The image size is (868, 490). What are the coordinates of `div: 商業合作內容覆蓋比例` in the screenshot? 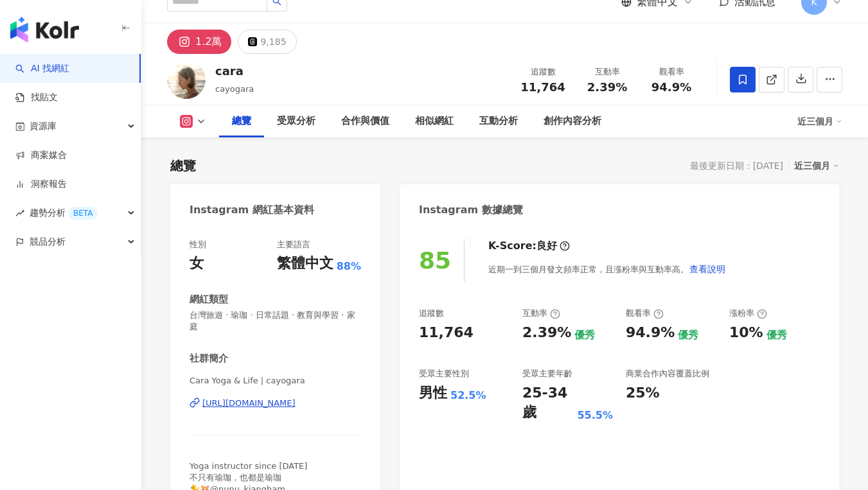 It's located at (668, 374).